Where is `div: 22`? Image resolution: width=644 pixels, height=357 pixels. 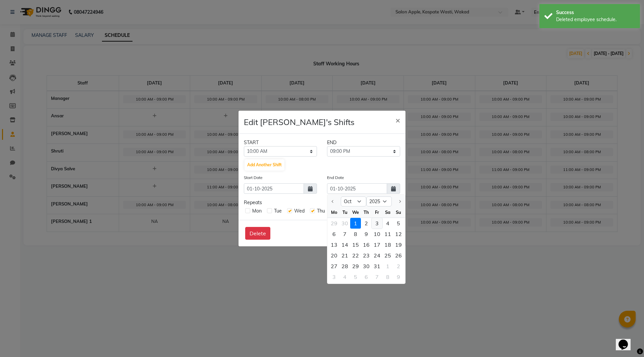
div: 22 is located at coordinates (356, 255).